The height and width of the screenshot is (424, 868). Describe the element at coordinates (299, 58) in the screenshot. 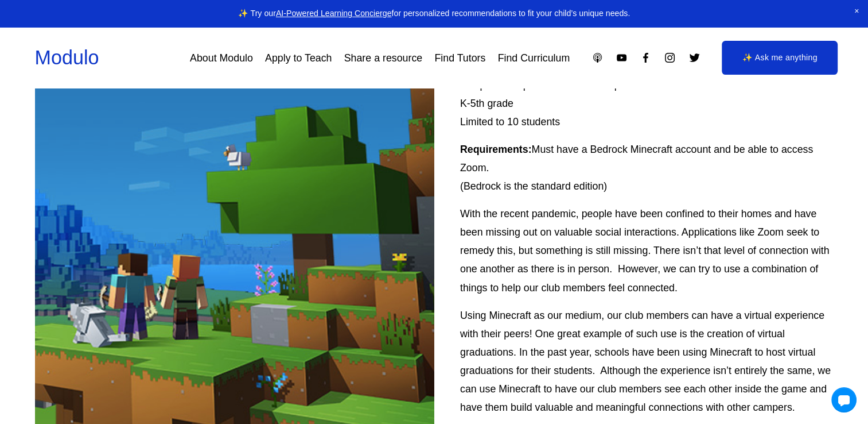

I see `a: Apply to Teach` at that location.